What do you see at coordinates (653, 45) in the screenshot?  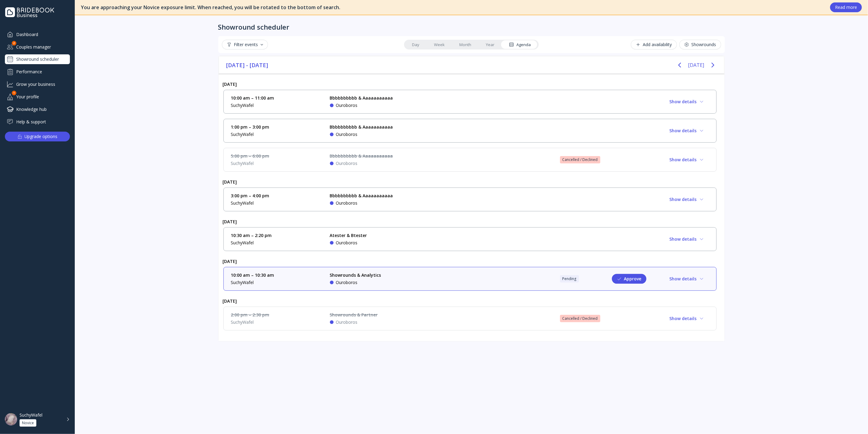 I see `div: Add availability` at bounding box center [653, 45].